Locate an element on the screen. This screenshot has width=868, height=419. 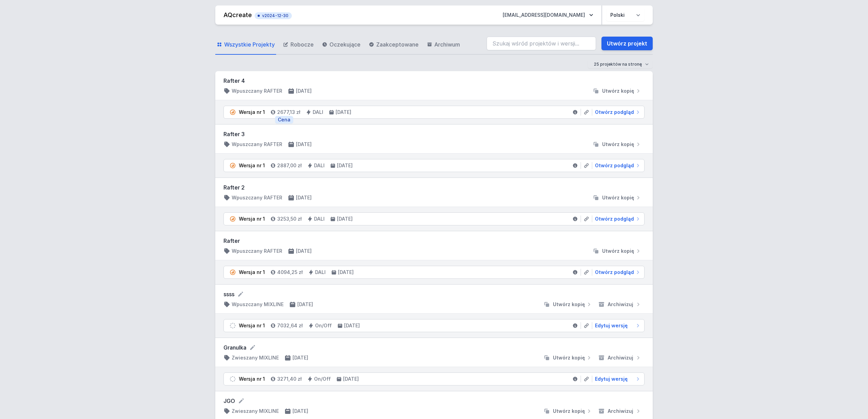
form: Granulka is located at coordinates (434, 347).